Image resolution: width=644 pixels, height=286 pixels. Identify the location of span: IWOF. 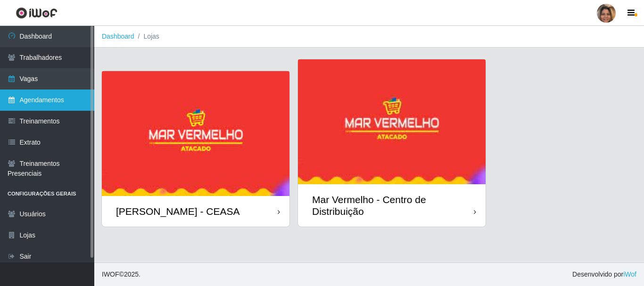
(110, 274).